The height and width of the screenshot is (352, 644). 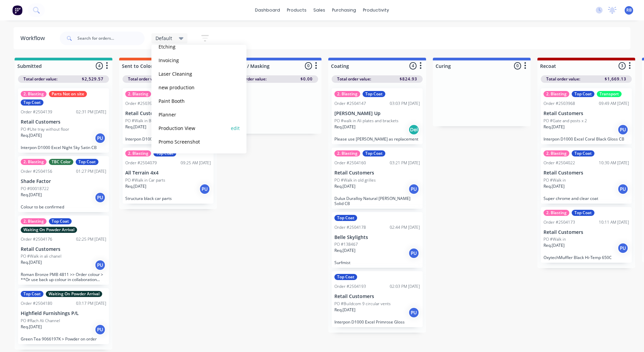 I want to click on span: $1,669.13, so click(x=615, y=79).